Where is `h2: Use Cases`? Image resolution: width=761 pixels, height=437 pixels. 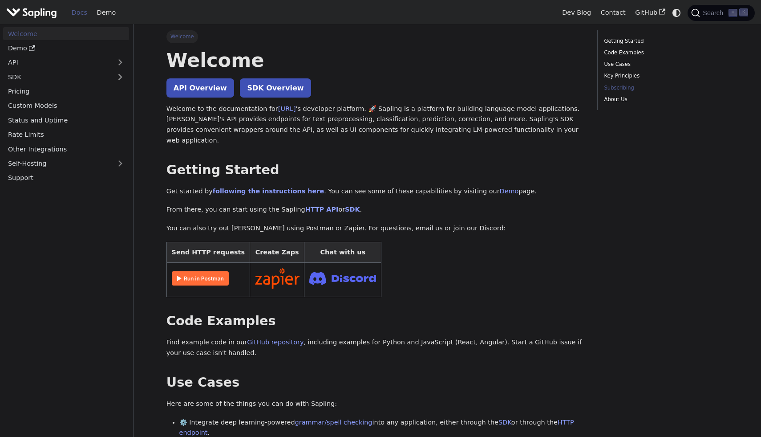
h2: Use Cases is located at coordinates (376, 382).